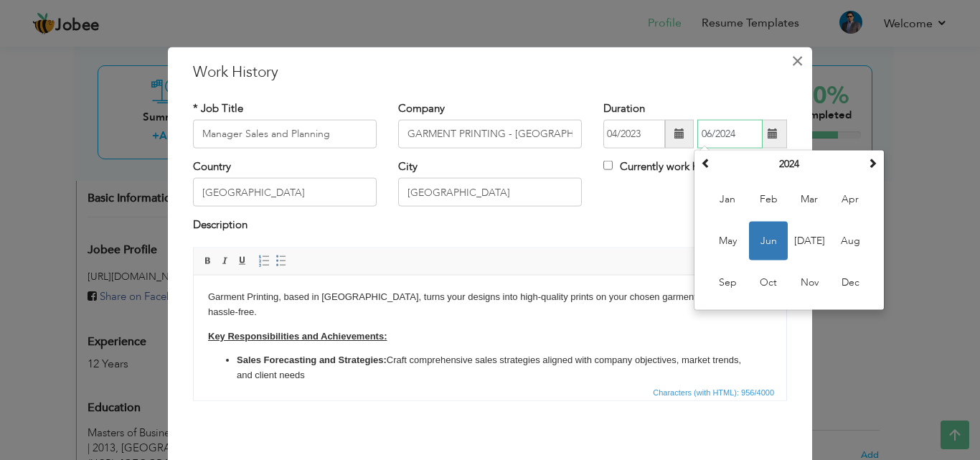  Describe the element at coordinates (810, 283) in the screenshot. I see `span: Nov` at that location.